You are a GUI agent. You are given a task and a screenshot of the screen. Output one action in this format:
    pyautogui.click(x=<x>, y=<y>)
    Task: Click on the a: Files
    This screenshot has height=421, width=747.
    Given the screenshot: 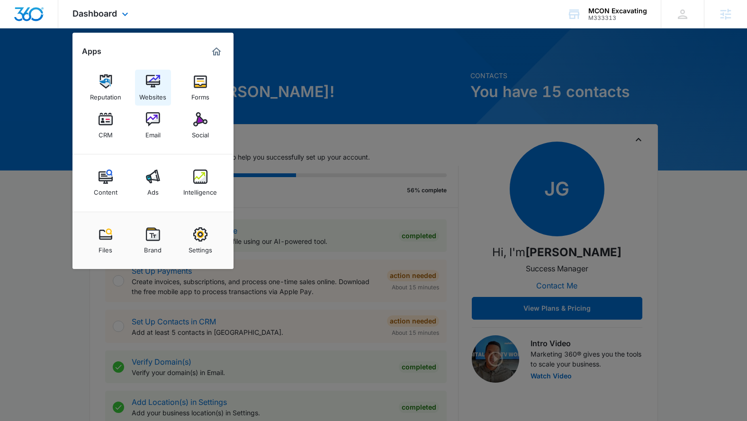 What is the action you would take?
    pyautogui.click(x=106, y=241)
    